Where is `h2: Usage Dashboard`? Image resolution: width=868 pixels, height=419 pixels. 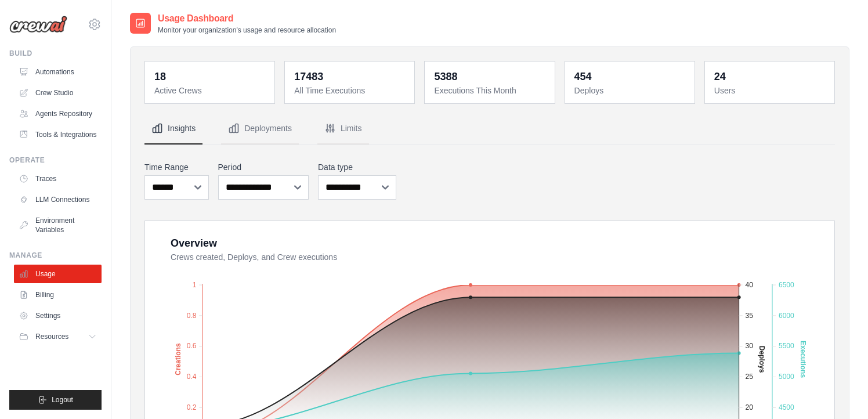 h2: Usage Dashboard is located at coordinates (246, 19).